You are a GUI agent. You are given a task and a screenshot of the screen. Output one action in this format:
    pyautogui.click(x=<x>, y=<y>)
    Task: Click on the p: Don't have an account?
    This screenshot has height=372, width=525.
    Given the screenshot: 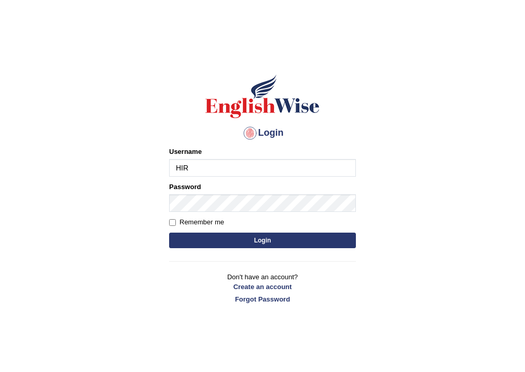 What is the action you would take?
    pyautogui.click(x=262, y=288)
    